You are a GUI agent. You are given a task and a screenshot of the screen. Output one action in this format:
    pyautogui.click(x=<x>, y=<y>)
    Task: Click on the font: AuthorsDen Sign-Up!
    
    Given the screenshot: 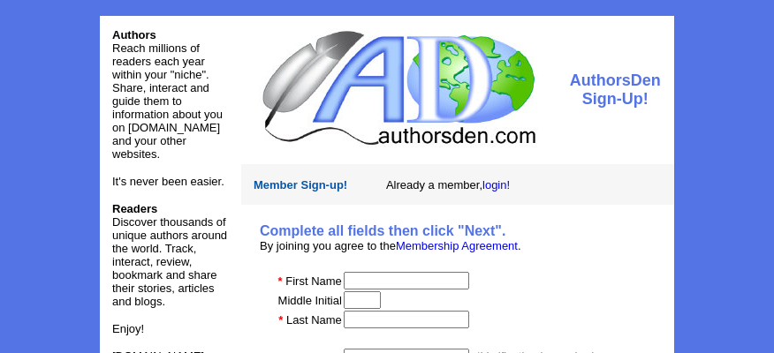 What is the action you would take?
    pyautogui.click(x=615, y=89)
    